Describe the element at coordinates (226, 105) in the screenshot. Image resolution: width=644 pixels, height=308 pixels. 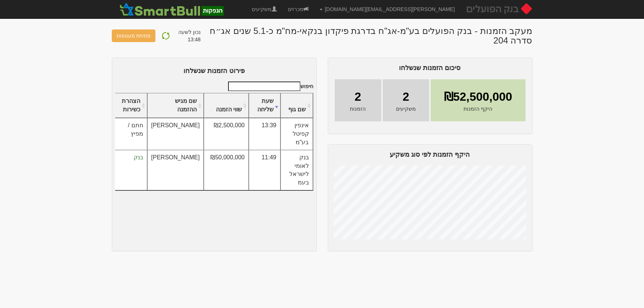
I see `th: שווי הזמנה : activate to sort column ascending` at that location.